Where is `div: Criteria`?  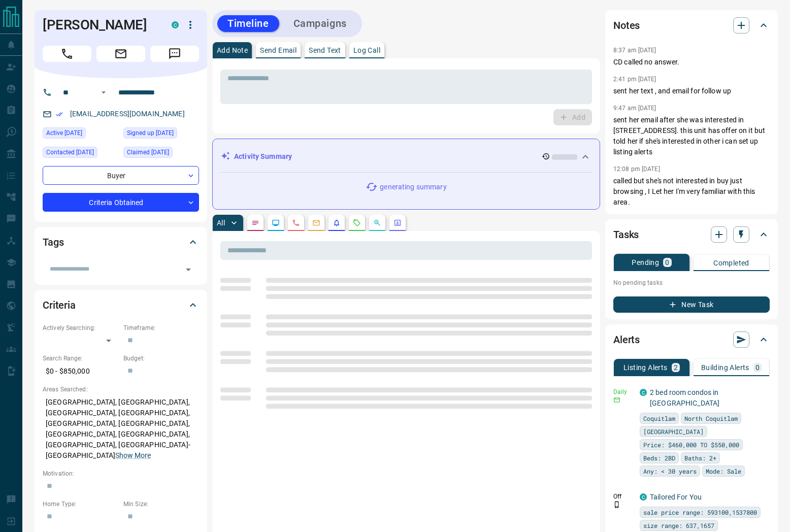
div: Criteria is located at coordinates (121, 305).